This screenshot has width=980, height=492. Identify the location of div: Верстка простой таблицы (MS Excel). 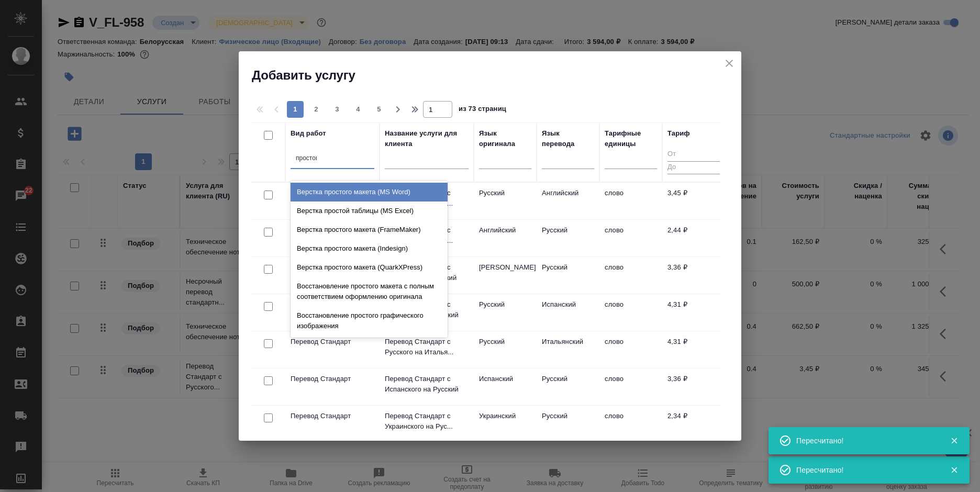
(369, 211).